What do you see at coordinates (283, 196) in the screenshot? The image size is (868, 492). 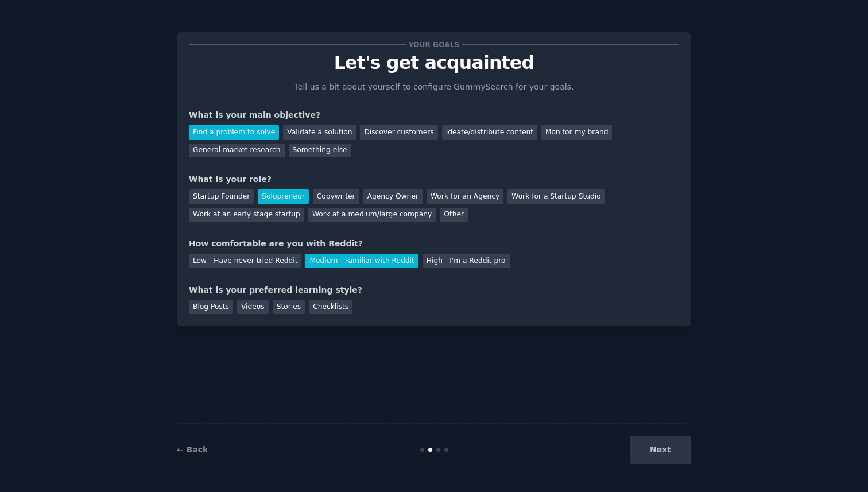 I see `div: Solopreneur` at bounding box center [283, 196].